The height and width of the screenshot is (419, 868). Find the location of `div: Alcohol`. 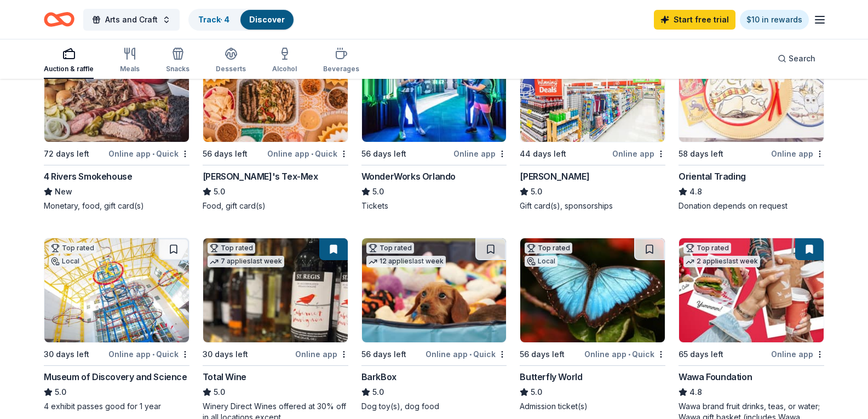

div: Alcohol is located at coordinates (284, 69).